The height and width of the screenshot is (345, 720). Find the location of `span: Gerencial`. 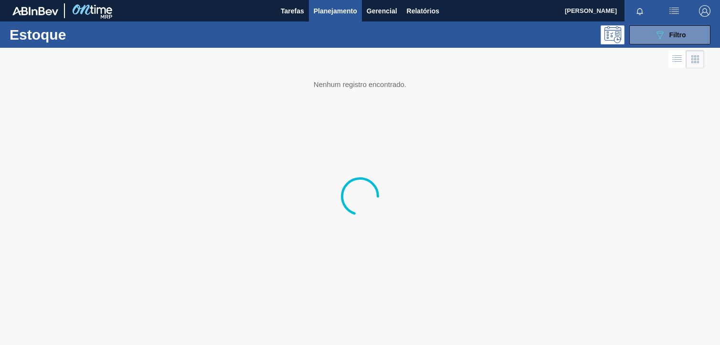

span: Gerencial is located at coordinates (382, 11).